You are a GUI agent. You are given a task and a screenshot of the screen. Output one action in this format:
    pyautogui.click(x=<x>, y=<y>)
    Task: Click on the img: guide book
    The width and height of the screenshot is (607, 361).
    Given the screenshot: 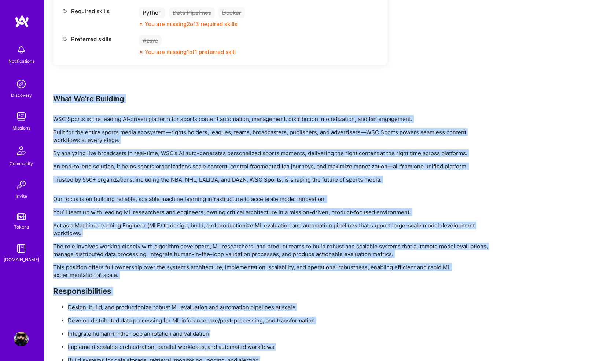 What is the action you would take?
    pyautogui.click(x=21, y=248)
    